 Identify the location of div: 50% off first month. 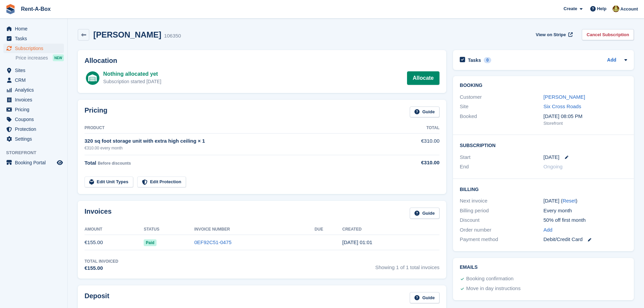
(585, 220).